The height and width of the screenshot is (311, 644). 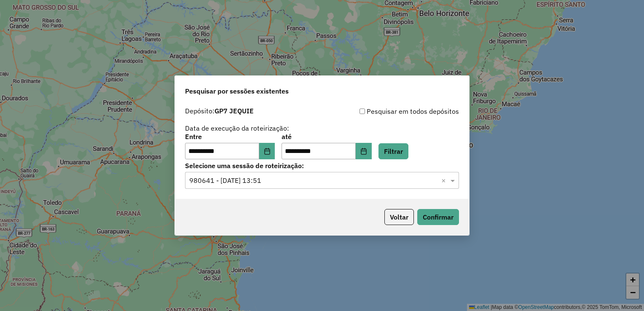 What do you see at coordinates (234, 111) in the screenshot?
I see `strong: GP7 JEQUIE` at bounding box center [234, 111].